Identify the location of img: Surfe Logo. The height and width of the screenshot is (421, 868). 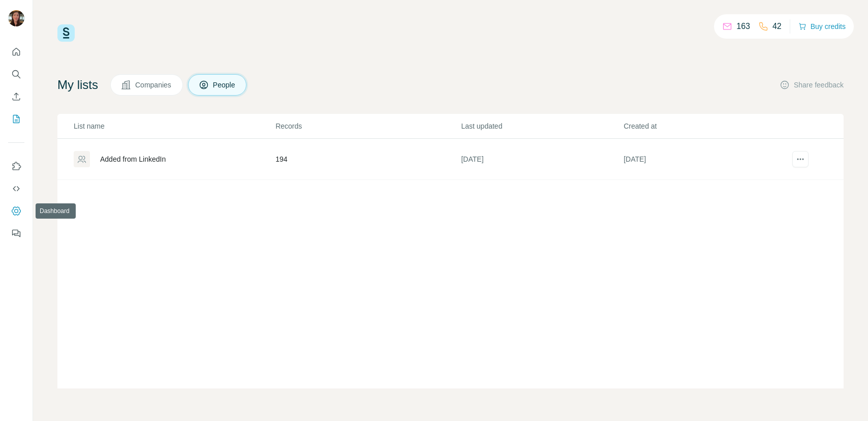
(66, 33).